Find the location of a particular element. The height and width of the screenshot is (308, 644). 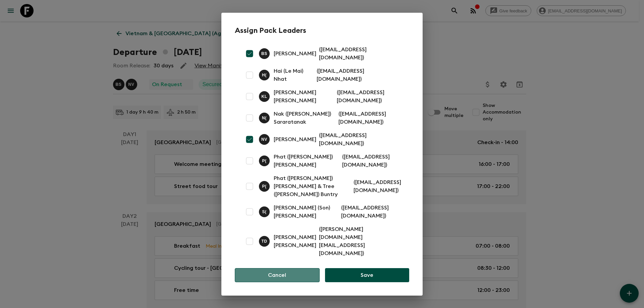

p: S ( is located at coordinates (264, 212).